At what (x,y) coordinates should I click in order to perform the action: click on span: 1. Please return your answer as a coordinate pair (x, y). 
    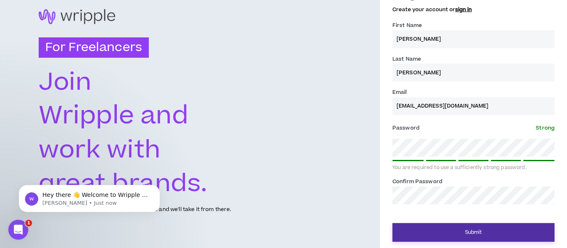
    Looking at the image, I should click on (29, 223).